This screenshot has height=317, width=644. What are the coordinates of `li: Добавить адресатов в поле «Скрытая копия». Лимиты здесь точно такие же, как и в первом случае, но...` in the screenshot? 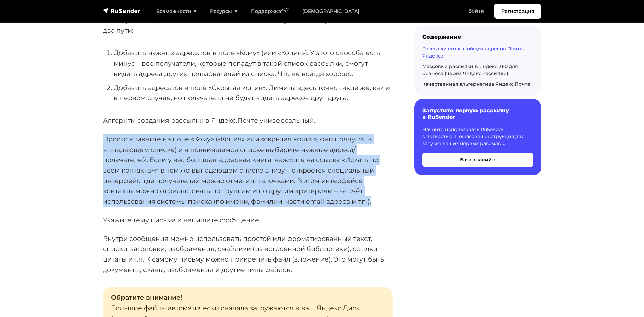 It's located at (253, 93).